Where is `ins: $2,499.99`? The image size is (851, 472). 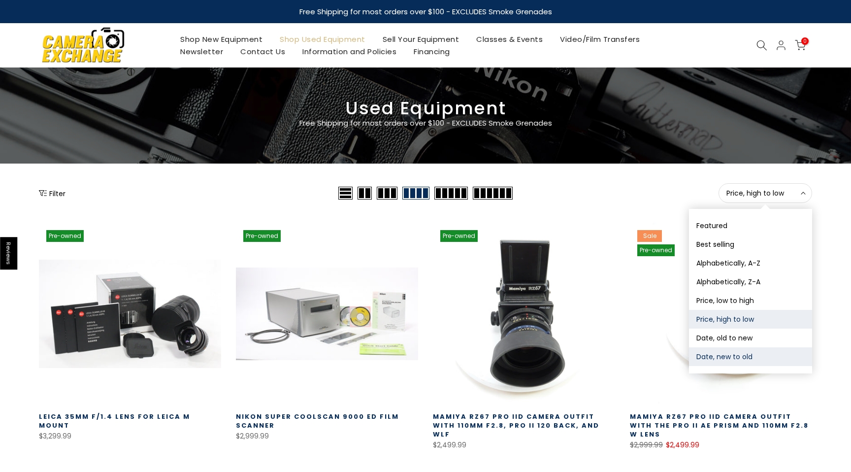
ins: $2,499.99 is located at coordinates (682, 445).